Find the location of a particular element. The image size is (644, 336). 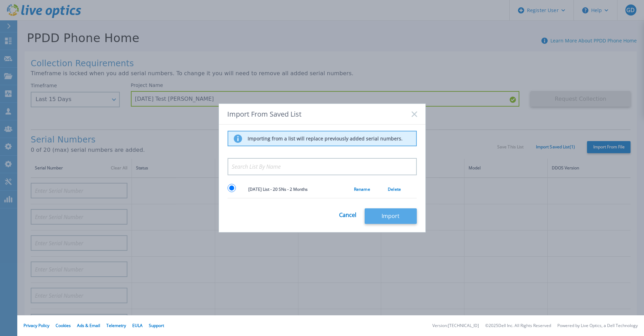

li: © 2025 Dell Inc. All Rights Reserved is located at coordinates (518, 326).